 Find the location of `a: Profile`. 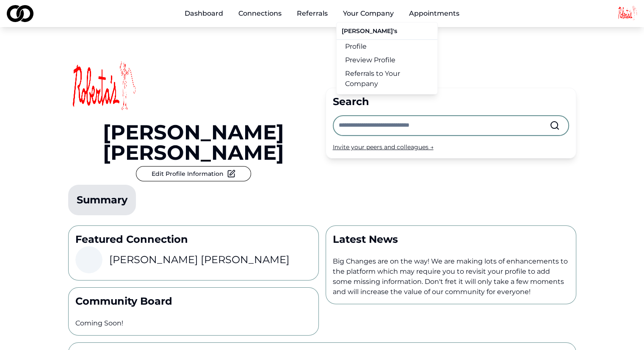

a: Profile is located at coordinates (387, 47).